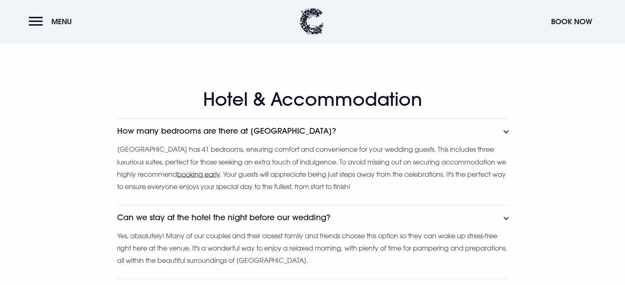 The width and height of the screenshot is (625, 285). I want to click on span: Menu, so click(62, 21).